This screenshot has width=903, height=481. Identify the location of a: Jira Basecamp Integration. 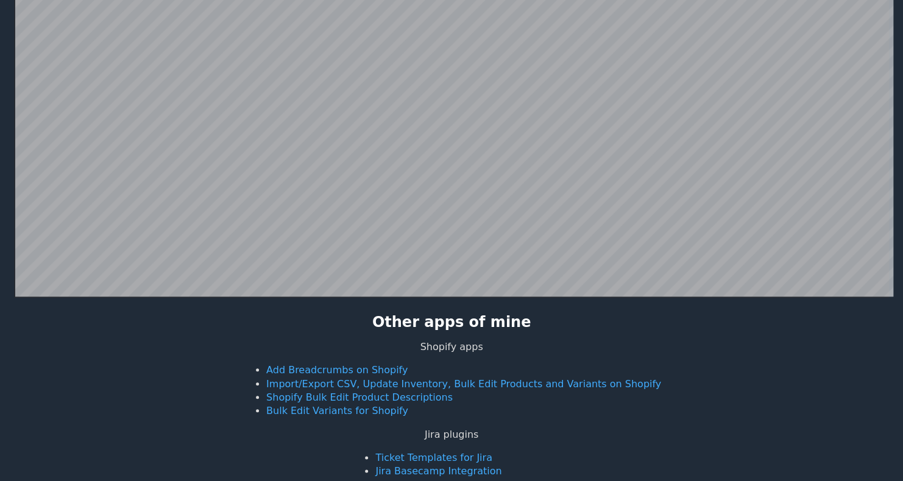
(438, 471).